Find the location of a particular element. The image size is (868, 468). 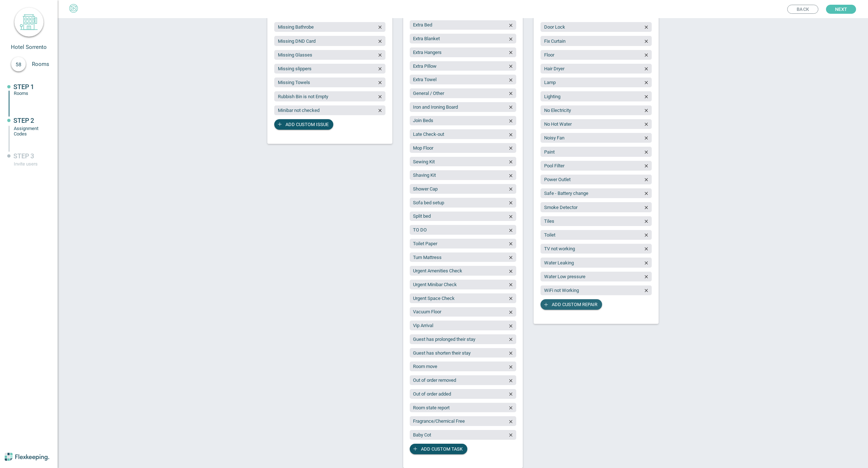

span: Guest has prolonged their stay is located at coordinates (444, 340).